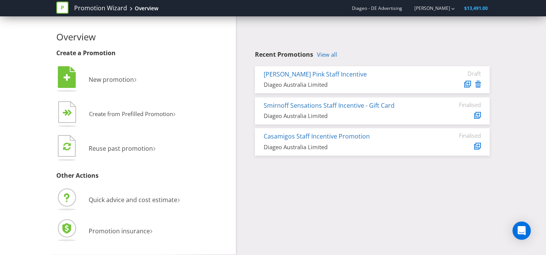 The width and height of the screenshot is (546, 255). I want to click on h2: Overview, so click(143, 37).